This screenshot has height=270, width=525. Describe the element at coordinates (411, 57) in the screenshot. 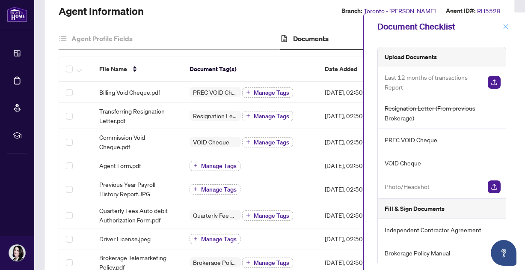

I see `h5: Upload Documents` at that location.